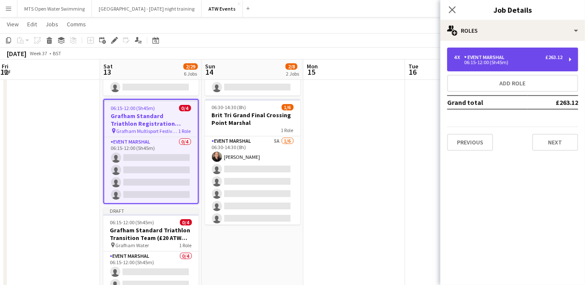  I want to click on span: Mon, so click(312, 66).